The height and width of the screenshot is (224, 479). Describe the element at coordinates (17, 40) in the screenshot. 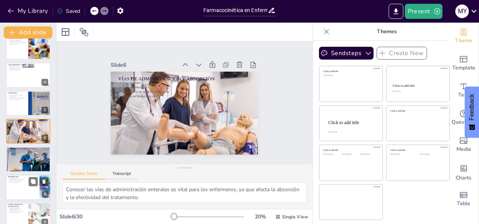

I see `p: Definición de farmacocinética` at that location.